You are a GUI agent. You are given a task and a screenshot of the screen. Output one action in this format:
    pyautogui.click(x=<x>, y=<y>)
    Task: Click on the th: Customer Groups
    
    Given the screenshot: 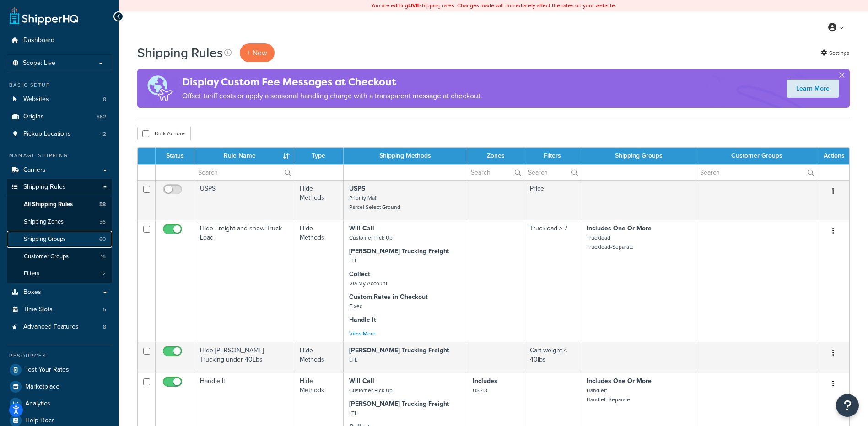 What is the action you would take?
    pyautogui.click(x=757, y=156)
    